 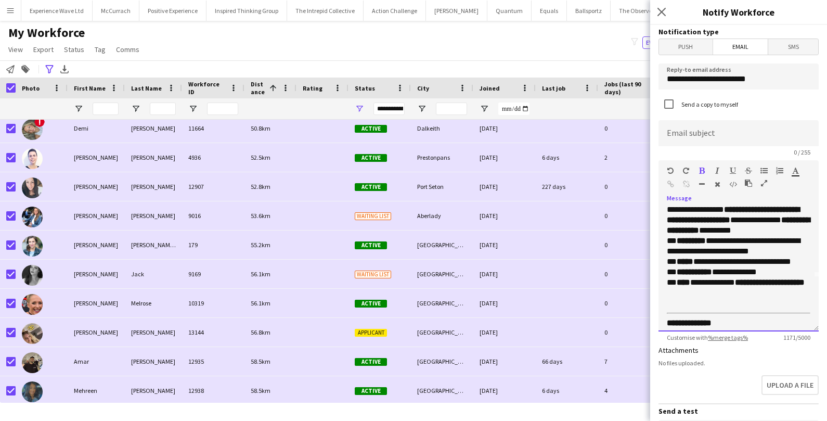 What do you see at coordinates (207, 88) in the screenshot?
I see `span: Workforce ID` at bounding box center [207, 88].